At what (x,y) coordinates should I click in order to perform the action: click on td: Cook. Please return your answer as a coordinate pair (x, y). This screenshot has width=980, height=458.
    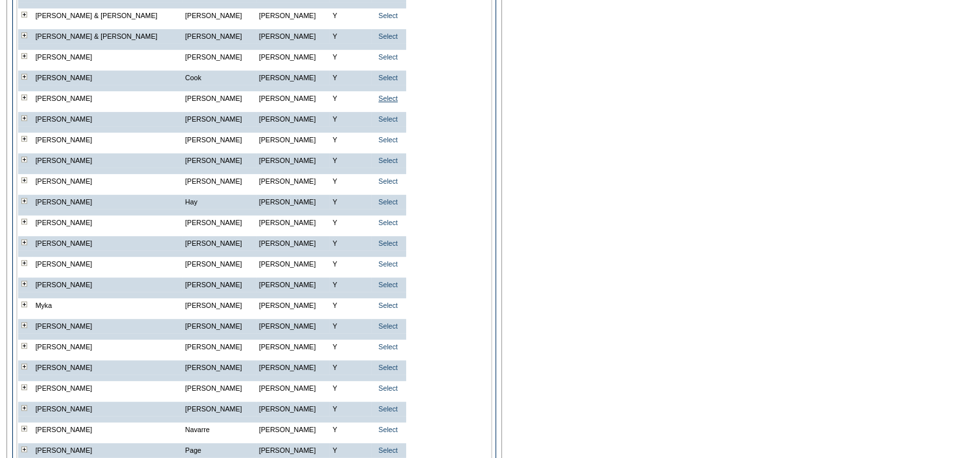
    Looking at the image, I should click on (219, 78).